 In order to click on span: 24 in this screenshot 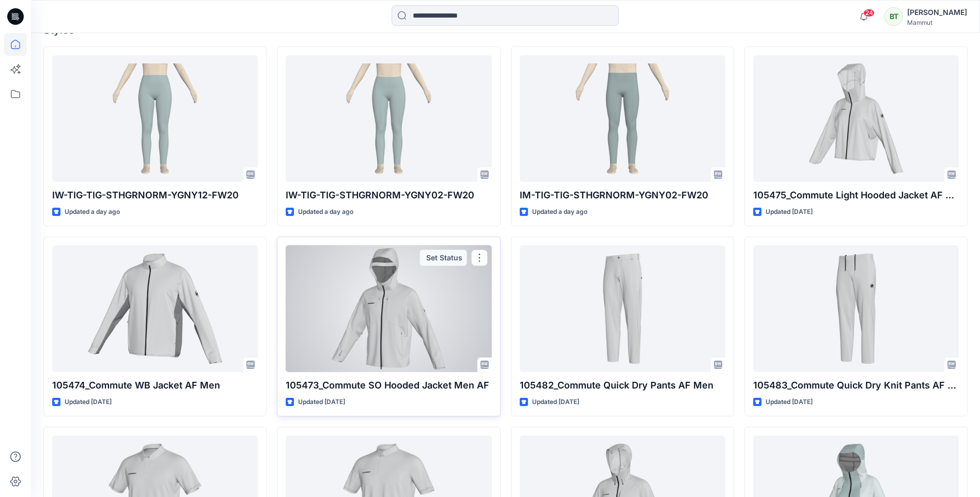, I will do `click(870, 13)`.